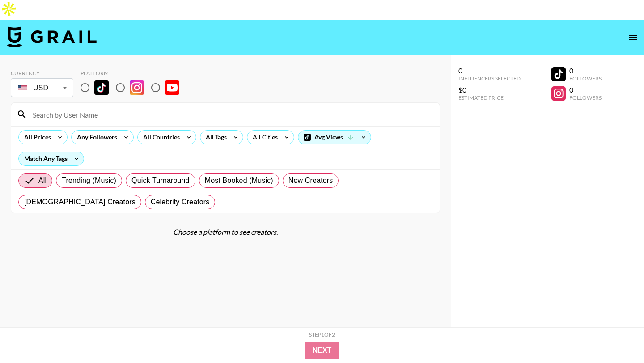  What do you see at coordinates (42, 87) in the screenshot?
I see `div: USD` at bounding box center [42, 87].